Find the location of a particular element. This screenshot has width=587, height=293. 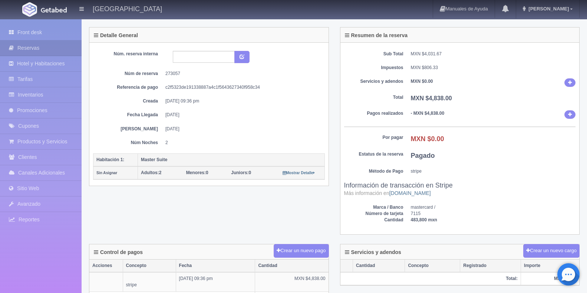

dt: Número de tarjeta is located at coordinates (374, 213).